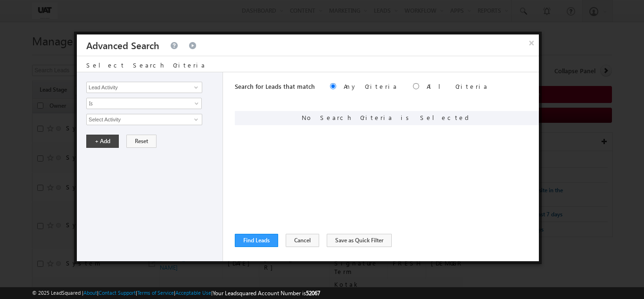  Describe the element at coordinates (257, 240) in the screenshot. I see `button: Find Leads` at that location.